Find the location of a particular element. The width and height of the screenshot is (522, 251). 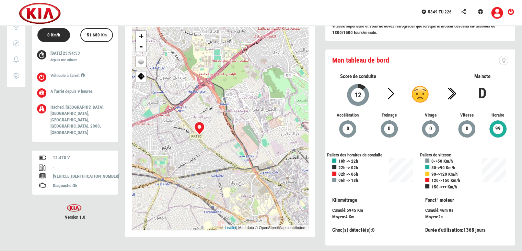

span: Ma note is located at coordinates (482, 76).